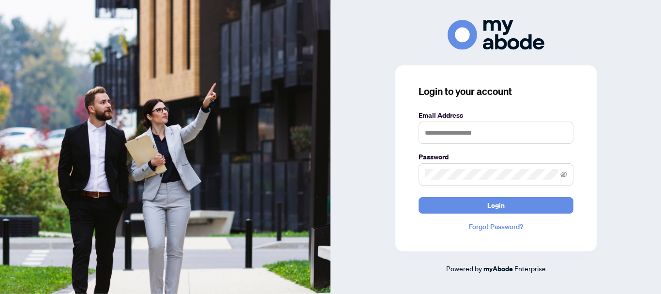  What do you see at coordinates (496, 34) in the screenshot?
I see `img: ma-logo` at bounding box center [496, 34].